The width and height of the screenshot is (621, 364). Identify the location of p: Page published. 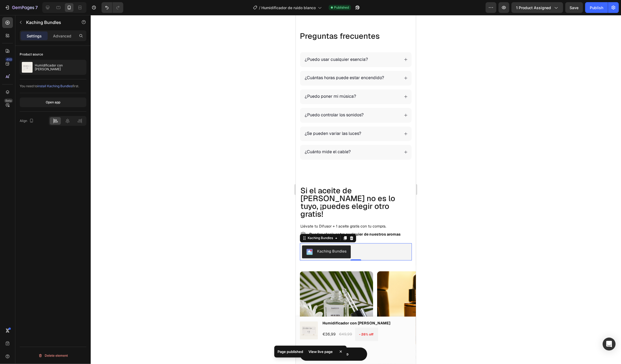
(291, 352).